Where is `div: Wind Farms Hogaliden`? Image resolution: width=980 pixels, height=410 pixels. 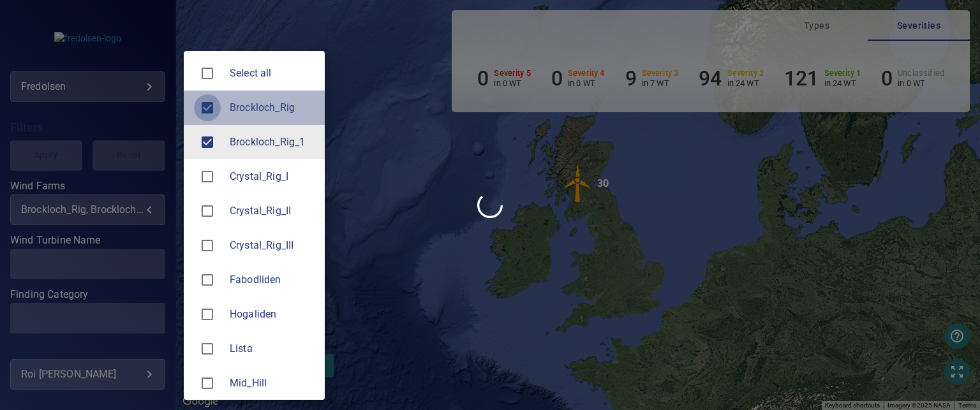 div: Wind Farms Hogaliden is located at coordinates (272, 314).